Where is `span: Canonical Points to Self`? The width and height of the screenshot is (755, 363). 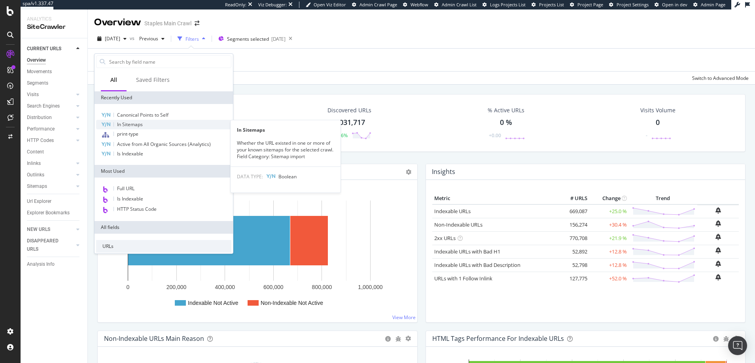
span: Canonical Points to Self is located at coordinates (143, 115).